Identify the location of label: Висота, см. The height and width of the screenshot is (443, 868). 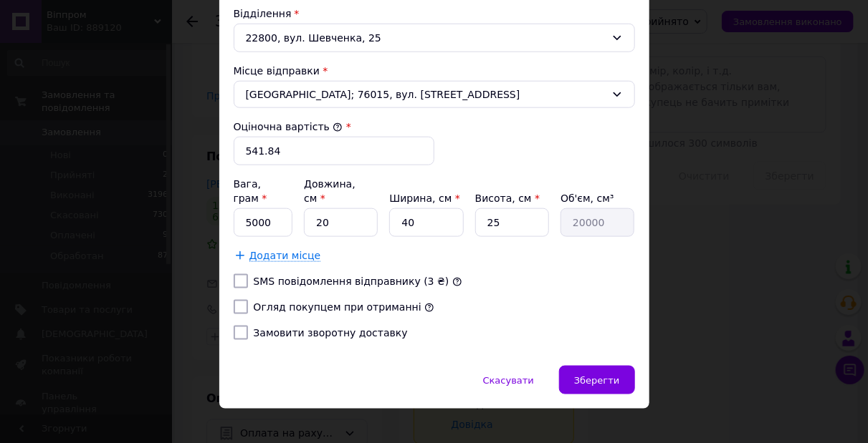
(507, 198).